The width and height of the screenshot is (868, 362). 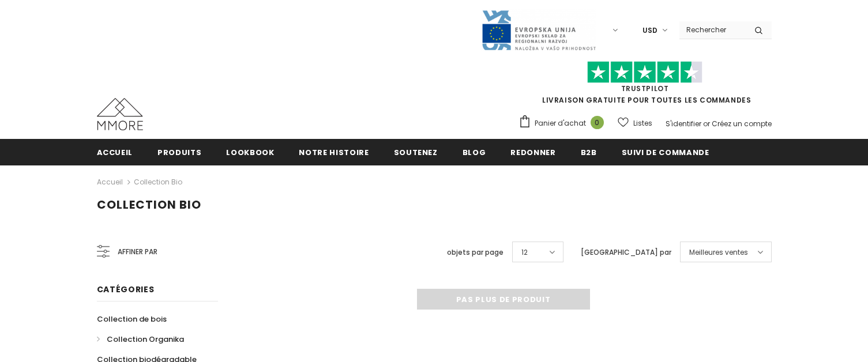 I want to click on span: LIVRAISON GRATUITE POUR TOUTES LES COMMANDES, so click(x=645, y=85).